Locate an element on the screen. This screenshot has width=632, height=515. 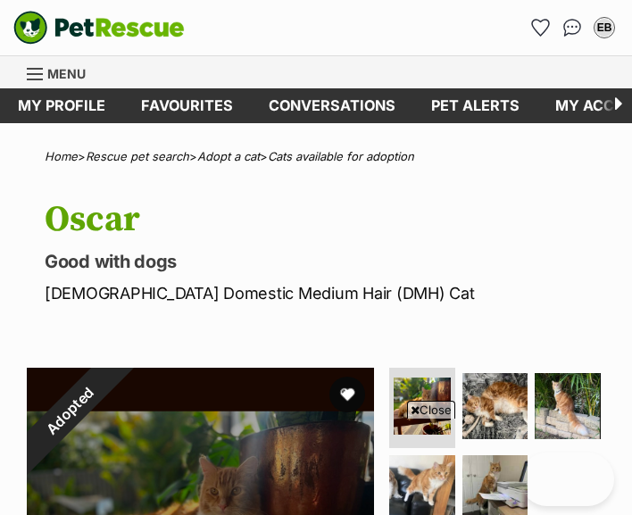
button: My account is located at coordinates (604, 28).